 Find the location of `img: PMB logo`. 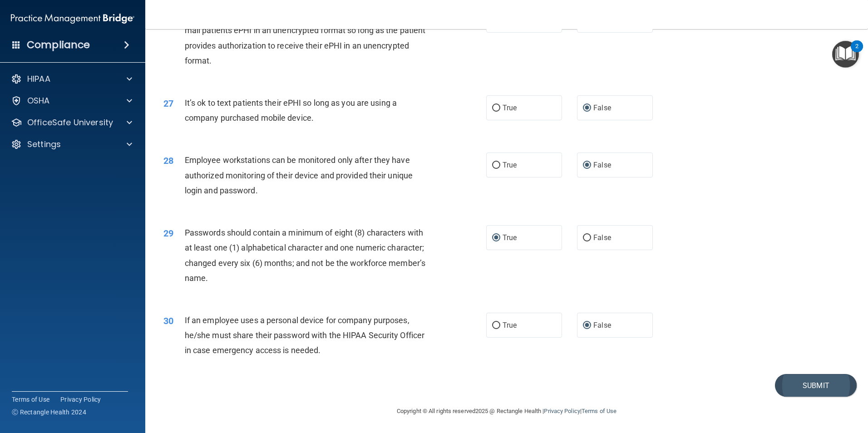

img: PMB logo is located at coordinates (73, 18).